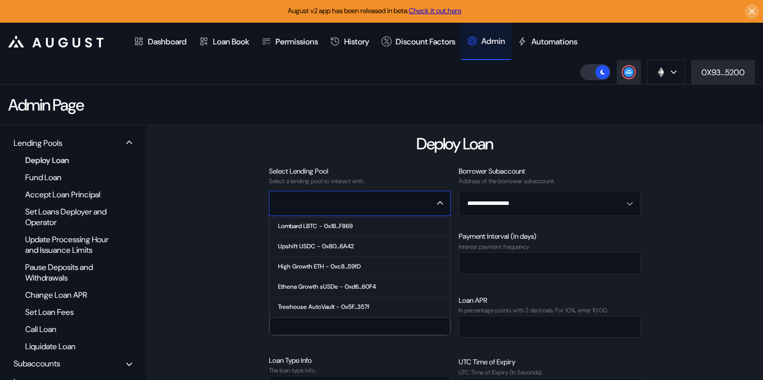 The height and width of the screenshot is (380, 763). I want to click on button: High Growth ETH - 0xc8...59fD, so click(360, 267).